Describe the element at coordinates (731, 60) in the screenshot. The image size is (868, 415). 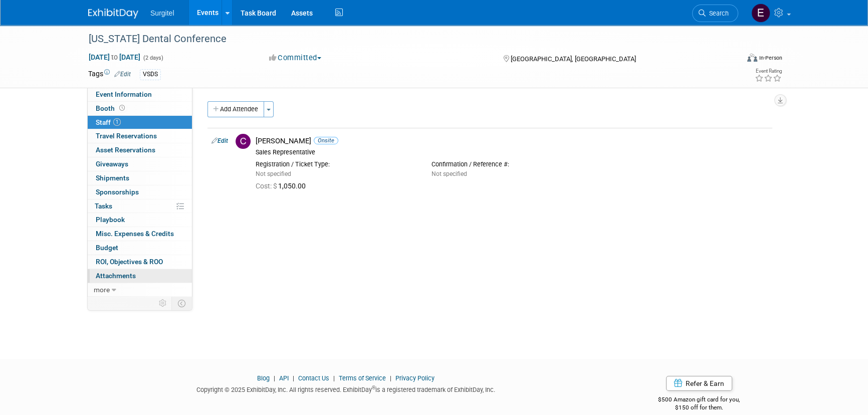
I see `div: Event Format` at that location.